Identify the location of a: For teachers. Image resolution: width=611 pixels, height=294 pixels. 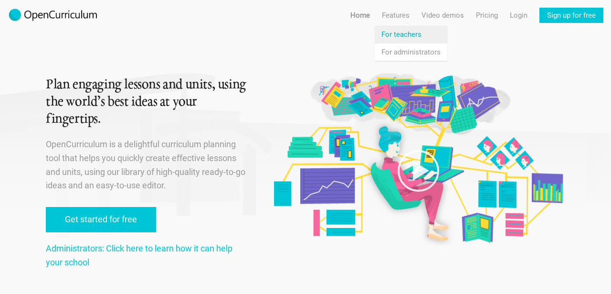
(411, 34).